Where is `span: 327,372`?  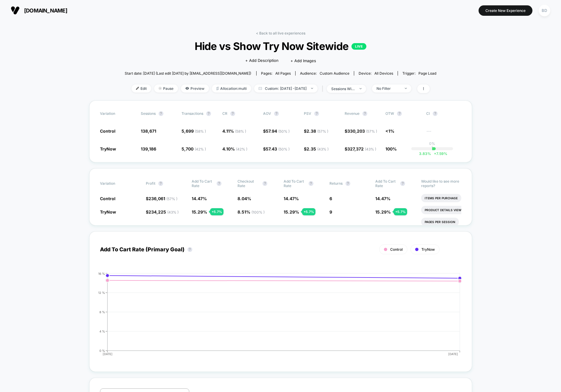
span: 327,372 is located at coordinates (362, 149).